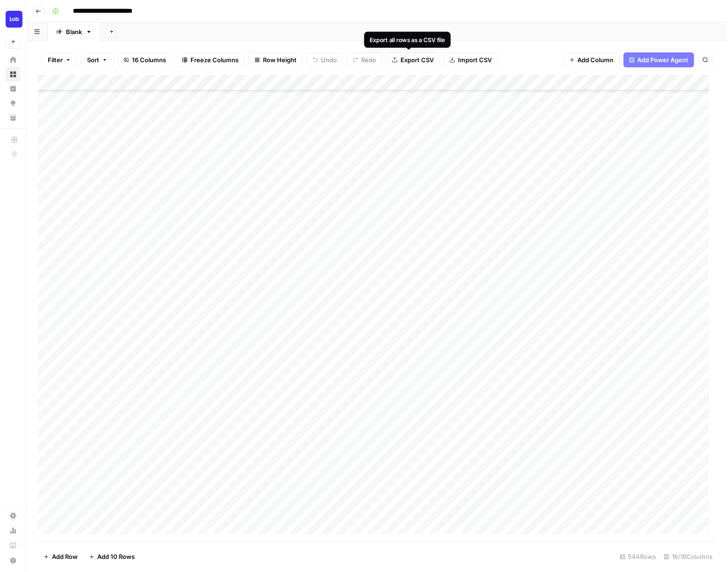  What do you see at coordinates (145, 60) in the screenshot?
I see `button: 16 Columns` at bounding box center [145, 60].